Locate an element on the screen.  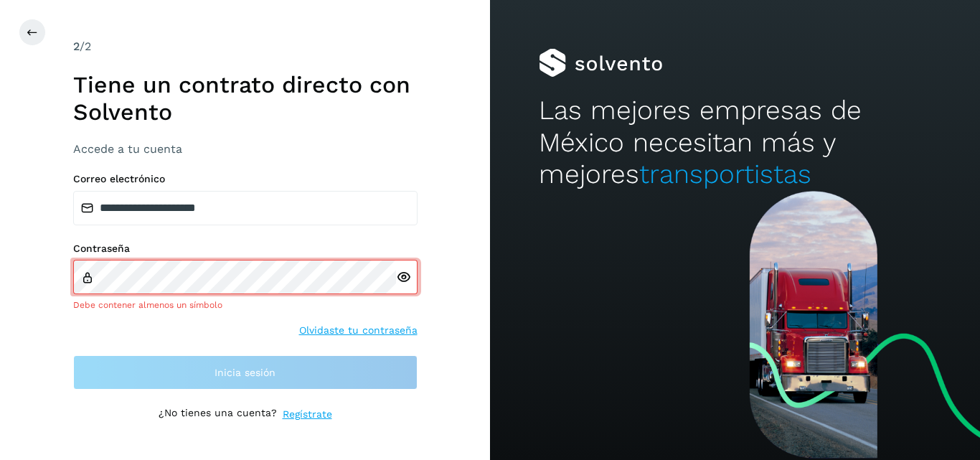
span: transportistas is located at coordinates (726, 174).